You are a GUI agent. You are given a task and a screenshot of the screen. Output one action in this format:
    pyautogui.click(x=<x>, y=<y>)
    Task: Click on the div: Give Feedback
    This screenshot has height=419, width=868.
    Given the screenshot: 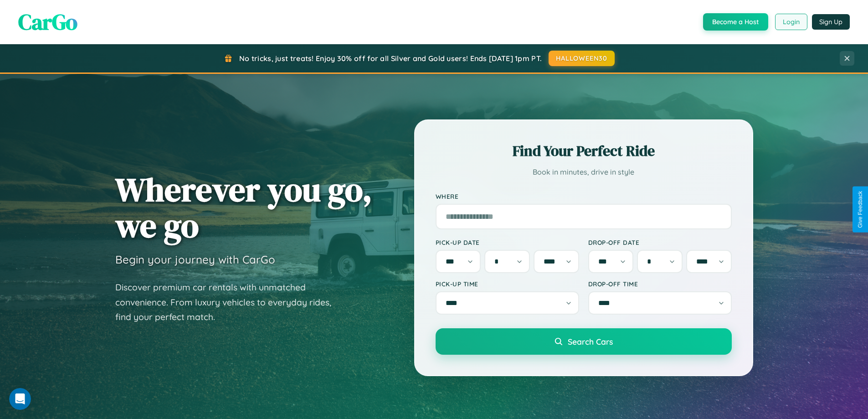 What is the action you would take?
    pyautogui.click(x=860, y=210)
    